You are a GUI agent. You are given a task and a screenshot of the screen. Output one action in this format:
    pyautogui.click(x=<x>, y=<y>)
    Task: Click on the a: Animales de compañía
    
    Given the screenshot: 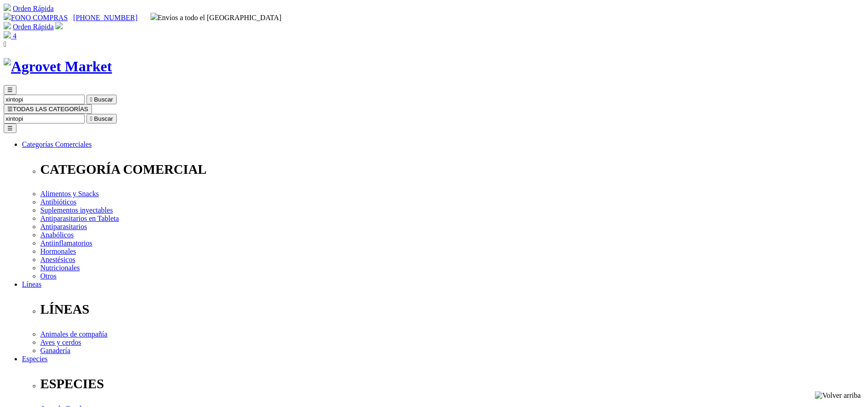 What is the action you would take?
    pyautogui.click(x=73, y=334)
    